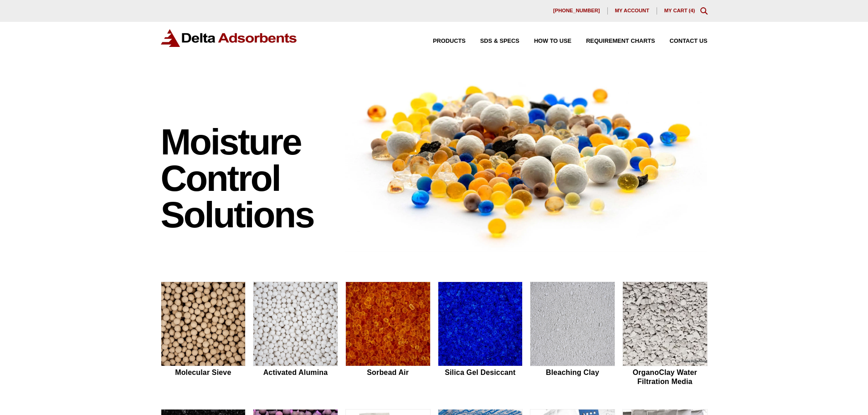 The image size is (868, 415). I want to click on a: How to Use, so click(546, 41).